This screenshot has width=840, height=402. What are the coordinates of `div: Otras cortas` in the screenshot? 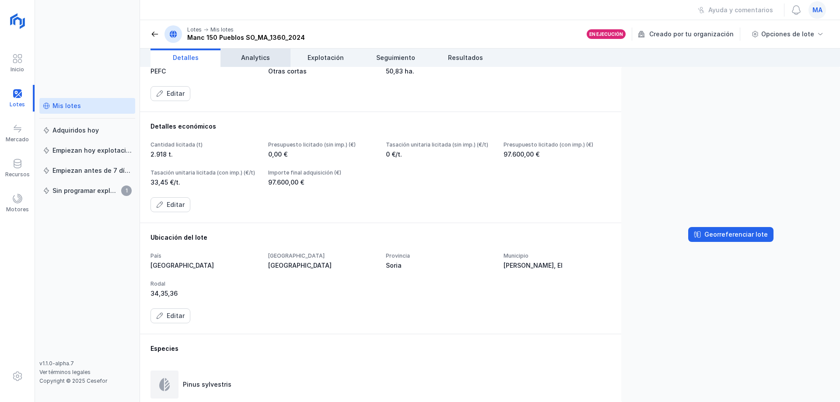 It's located at (322, 71).